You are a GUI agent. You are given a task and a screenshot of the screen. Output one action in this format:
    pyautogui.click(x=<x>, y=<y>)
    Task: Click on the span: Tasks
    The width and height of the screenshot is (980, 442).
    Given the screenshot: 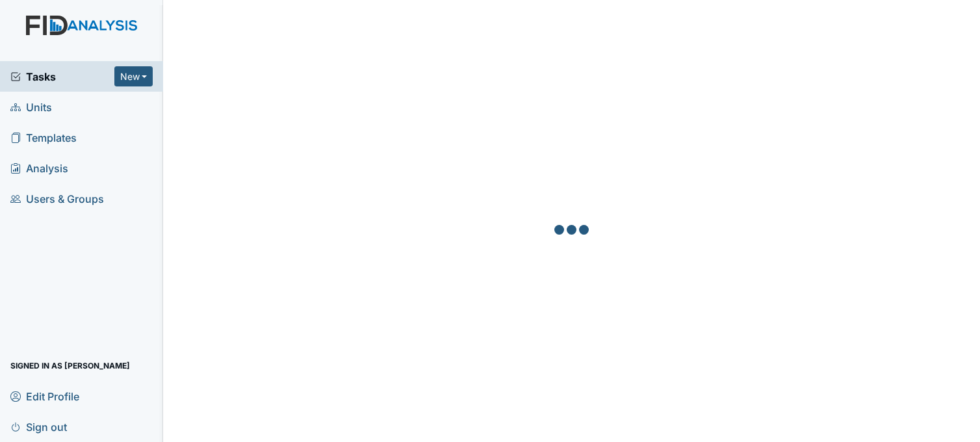 What is the action you would take?
    pyautogui.click(x=62, y=77)
    